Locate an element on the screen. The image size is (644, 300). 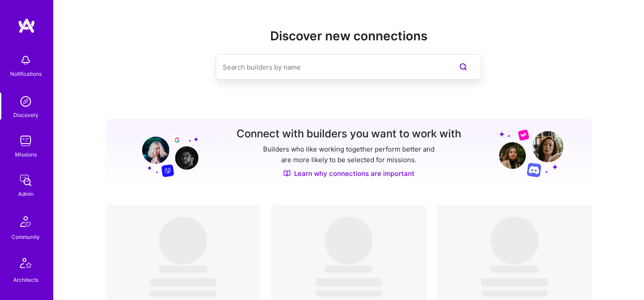
input: Search builders by name is located at coordinates (331, 67).